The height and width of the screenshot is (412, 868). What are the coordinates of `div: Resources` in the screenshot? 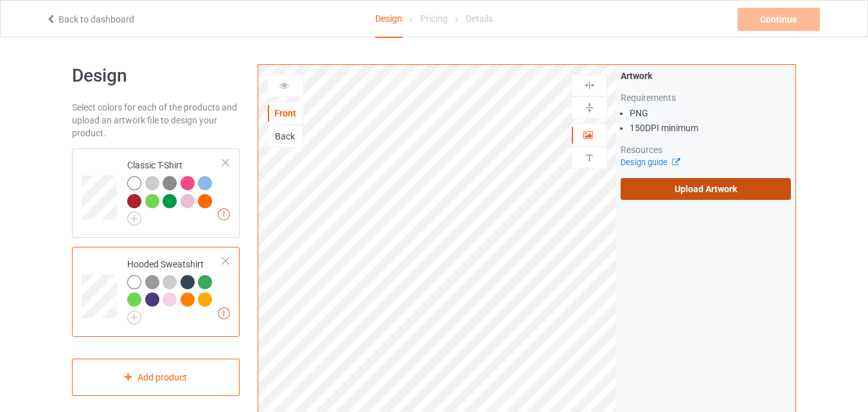 It's located at (706, 150).